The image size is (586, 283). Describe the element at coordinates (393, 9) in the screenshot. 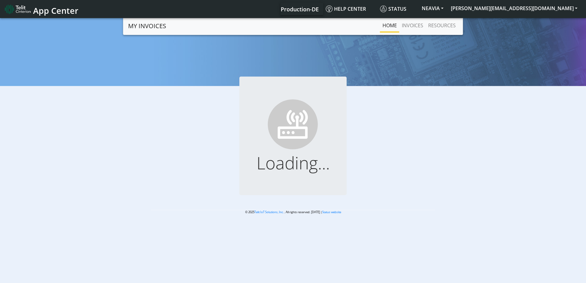

I see `span: Status` at that location.